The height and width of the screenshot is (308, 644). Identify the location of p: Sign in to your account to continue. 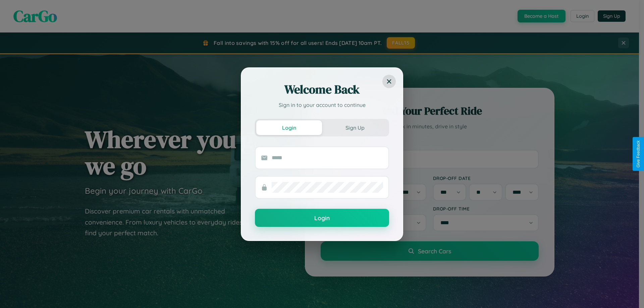
(322, 105).